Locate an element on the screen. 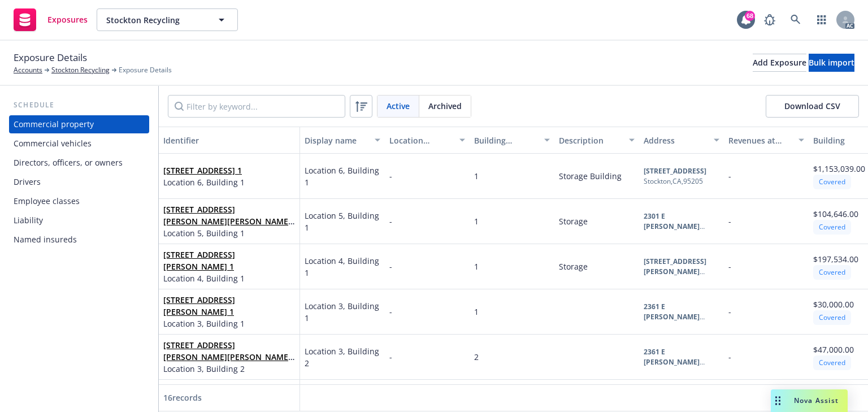 The height and width of the screenshot is (412, 868). a: Liability is located at coordinates (79, 221).